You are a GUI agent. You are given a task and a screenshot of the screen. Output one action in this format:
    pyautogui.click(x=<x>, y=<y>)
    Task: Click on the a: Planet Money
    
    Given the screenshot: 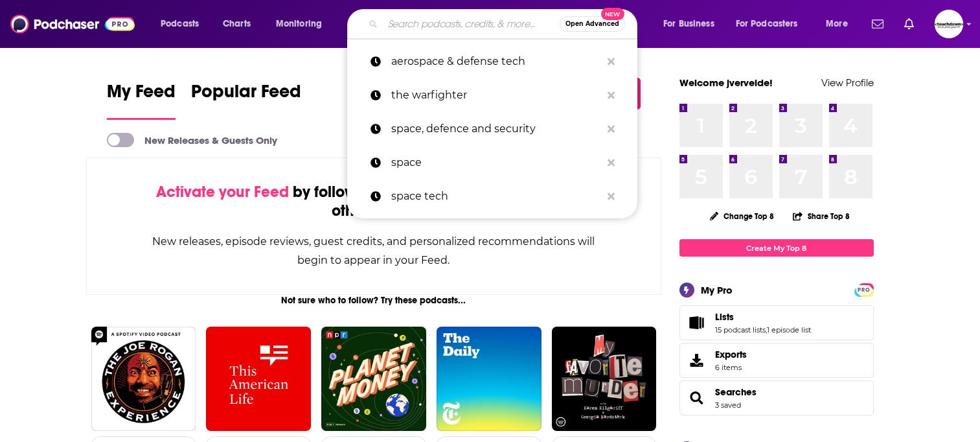 What is the action you would take?
    pyautogui.click(x=374, y=379)
    